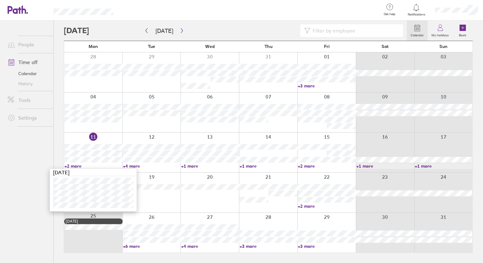  I want to click on a: Time off, so click(28, 62).